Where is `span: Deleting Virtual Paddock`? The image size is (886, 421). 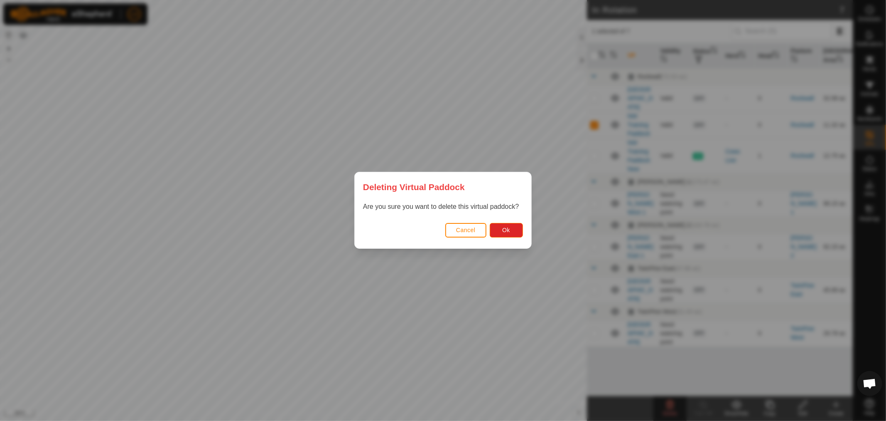 span: Deleting Virtual Paddock is located at coordinates (414, 187).